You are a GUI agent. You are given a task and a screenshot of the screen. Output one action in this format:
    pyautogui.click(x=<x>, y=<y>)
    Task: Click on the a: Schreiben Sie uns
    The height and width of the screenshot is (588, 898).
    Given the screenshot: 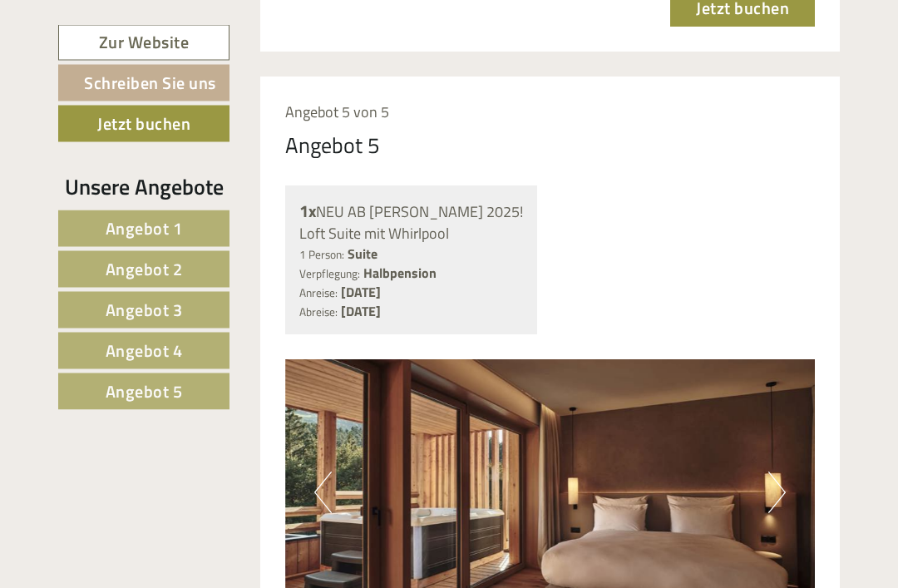 What is the action you would take?
    pyautogui.click(x=144, y=83)
    